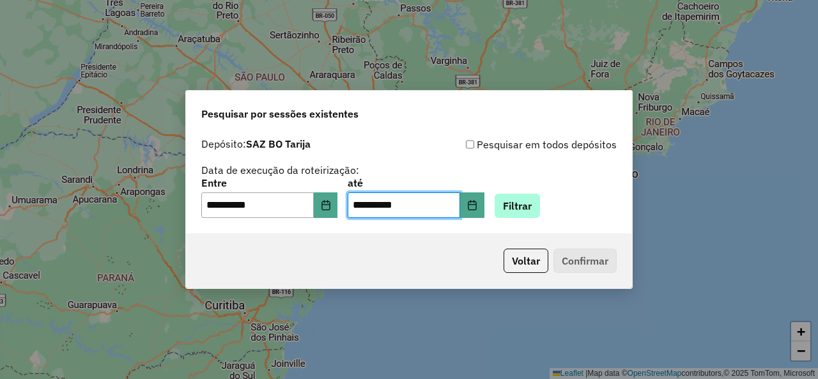  What do you see at coordinates (278, 144) in the screenshot?
I see `strong: SAZ BO Tarija` at bounding box center [278, 144].